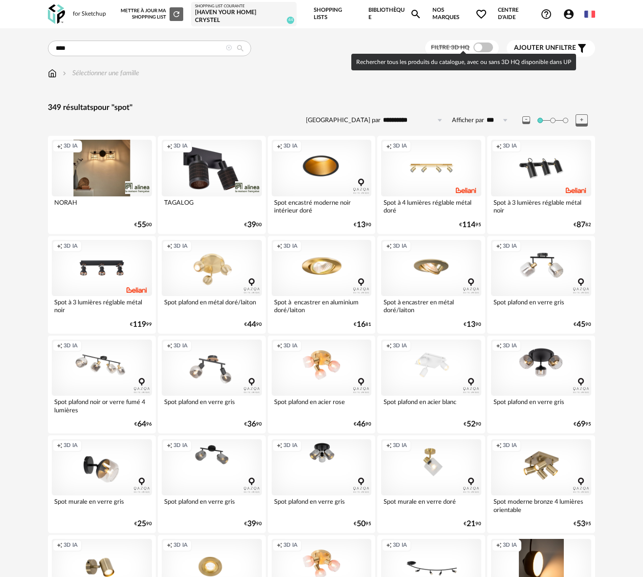  I want to click on div: NORAH, so click(102, 206).